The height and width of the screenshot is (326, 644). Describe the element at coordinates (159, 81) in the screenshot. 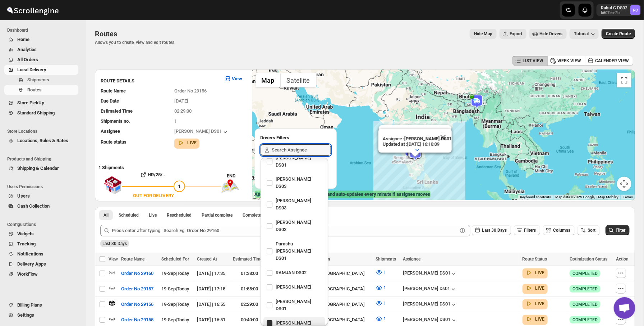

I see `h3: ROUTE DETAILS` at that location.